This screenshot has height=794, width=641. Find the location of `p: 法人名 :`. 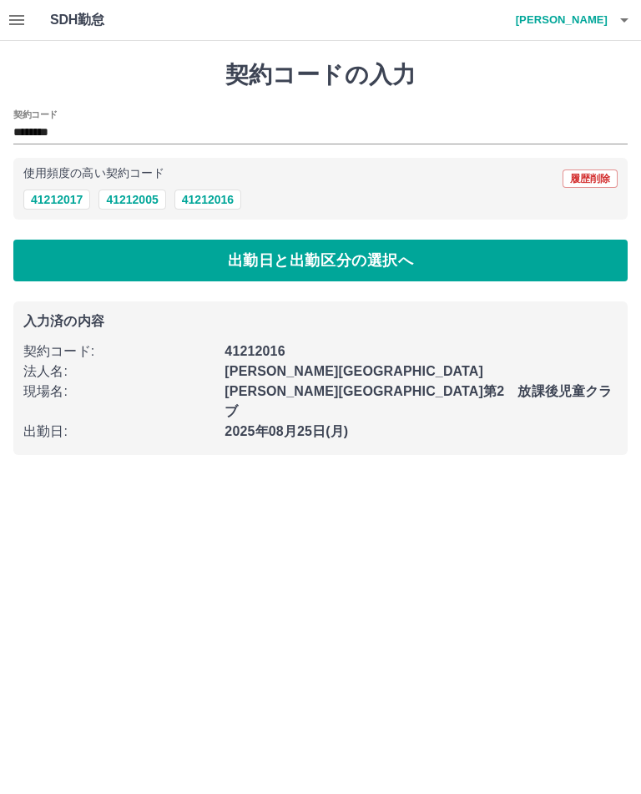

p: 法人名 : is located at coordinates (119, 371).